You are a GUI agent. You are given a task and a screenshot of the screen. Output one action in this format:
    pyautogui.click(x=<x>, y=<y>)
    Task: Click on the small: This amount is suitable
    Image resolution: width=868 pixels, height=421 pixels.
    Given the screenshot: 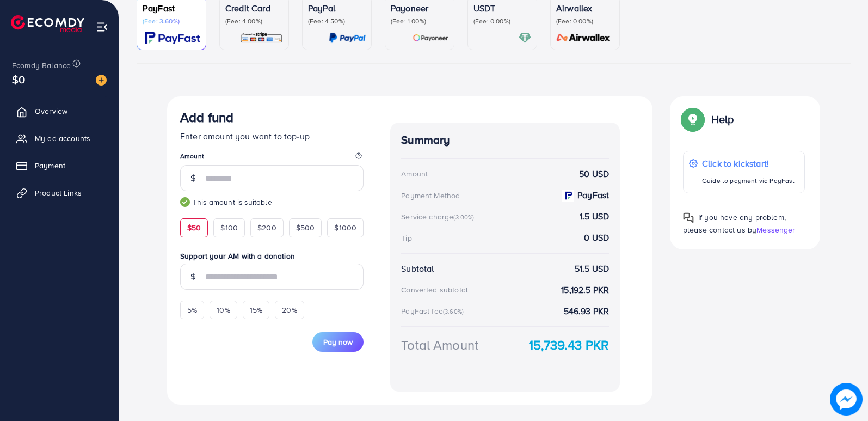 What is the action you would take?
    pyautogui.click(x=272, y=202)
    